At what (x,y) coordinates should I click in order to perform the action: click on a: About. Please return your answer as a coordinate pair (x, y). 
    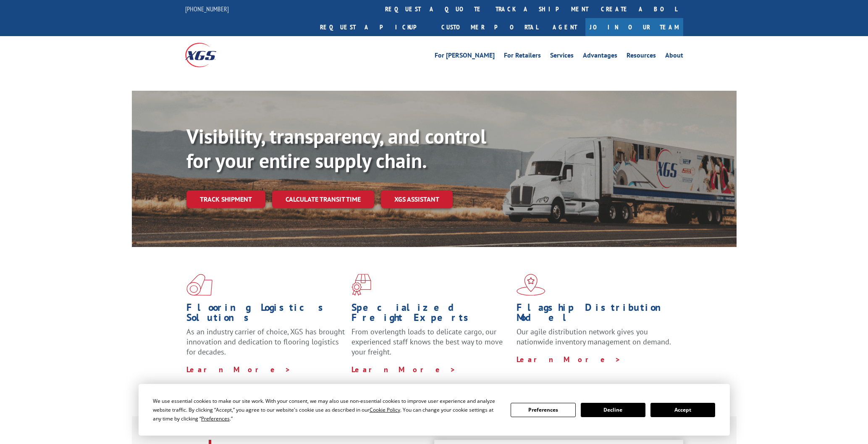
    Looking at the image, I should click on (674, 57).